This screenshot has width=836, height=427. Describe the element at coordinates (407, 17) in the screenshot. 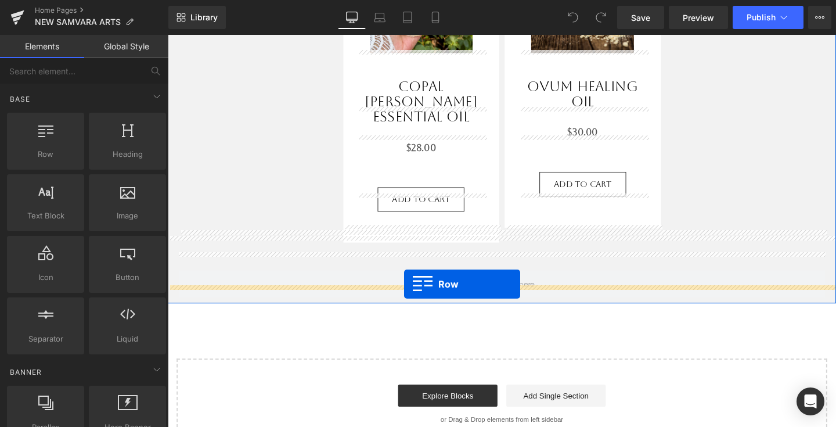

I see `a: Tablet` at that location.